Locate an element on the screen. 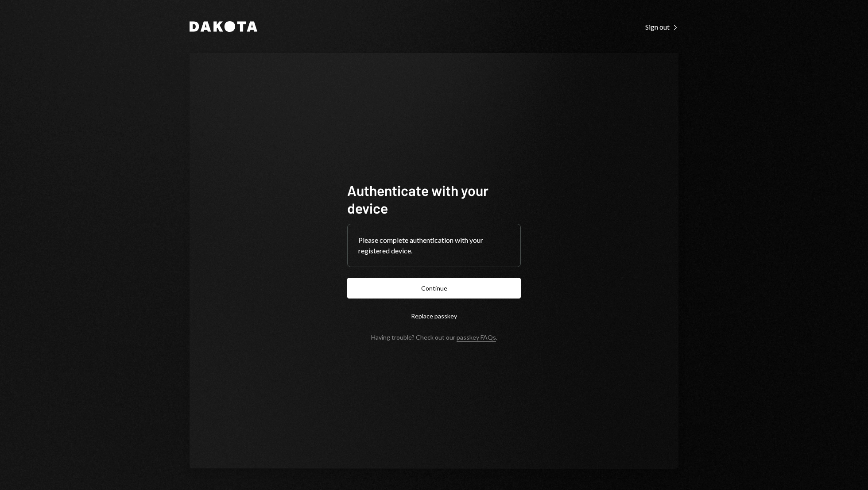  a: Sign out is located at coordinates (662, 27).